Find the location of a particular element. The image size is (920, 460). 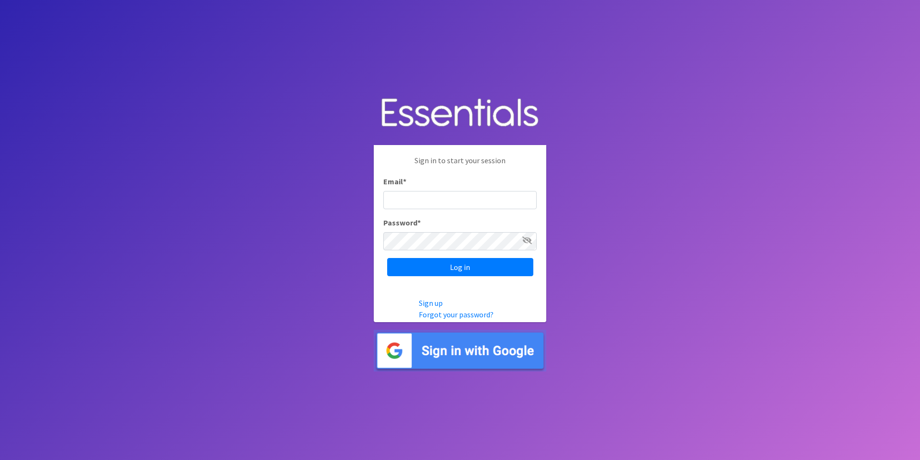

img: Human Essentials is located at coordinates (460, 113).